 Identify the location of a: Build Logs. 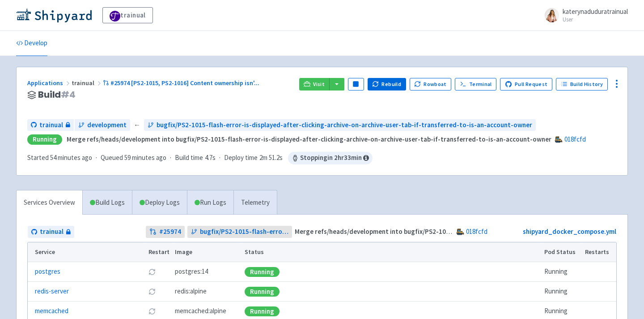
(107, 203).